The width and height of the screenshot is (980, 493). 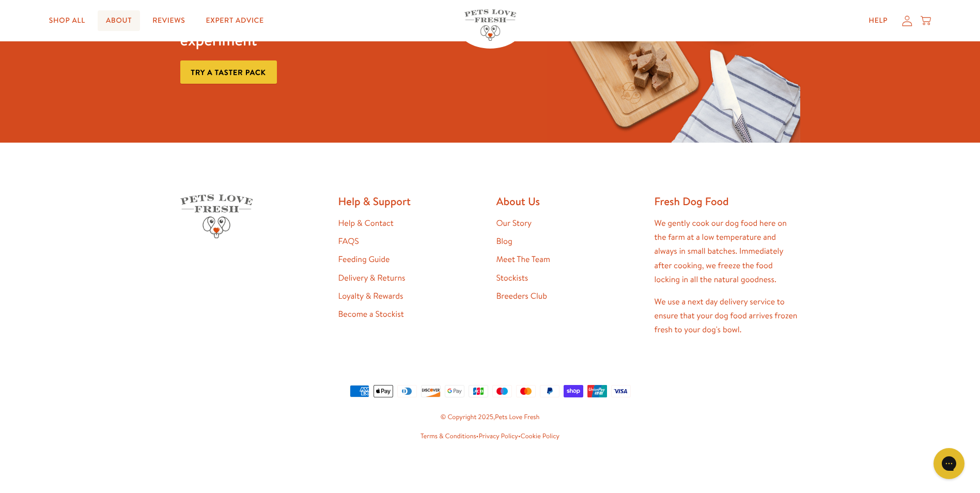 What do you see at coordinates (728, 317) in the screenshot?
I see `p: We use a next day delivery service to ensure that your dog food arrives frozen fresh to your dog'...` at bounding box center [728, 317].